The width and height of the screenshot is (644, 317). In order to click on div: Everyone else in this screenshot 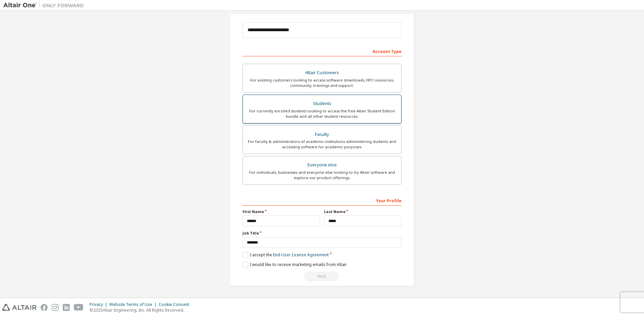, I will do `click(322, 165)`.